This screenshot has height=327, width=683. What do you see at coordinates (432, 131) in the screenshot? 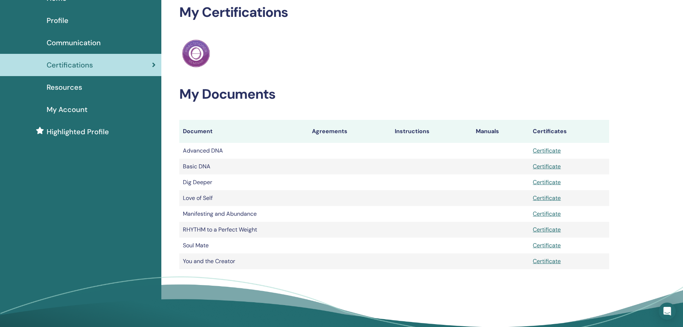
I see `th: Instructions` at bounding box center [432, 131].